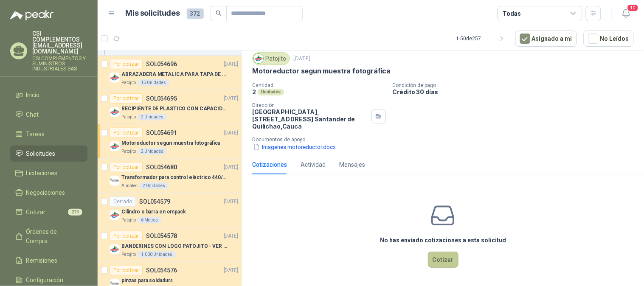 The image size is (644, 286). I want to click on span: 10, so click(633, 8).